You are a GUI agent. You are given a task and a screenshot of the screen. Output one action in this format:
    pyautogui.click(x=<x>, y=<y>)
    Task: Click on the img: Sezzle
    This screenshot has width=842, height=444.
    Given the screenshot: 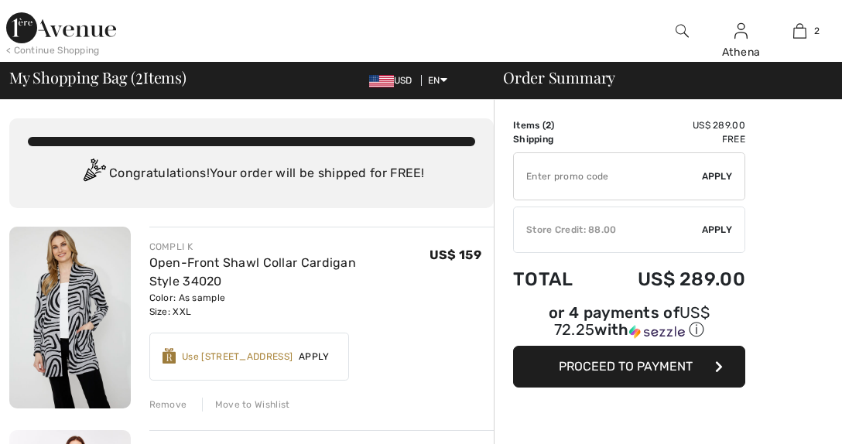 What is the action you would take?
    pyautogui.click(x=657, y=332)
    